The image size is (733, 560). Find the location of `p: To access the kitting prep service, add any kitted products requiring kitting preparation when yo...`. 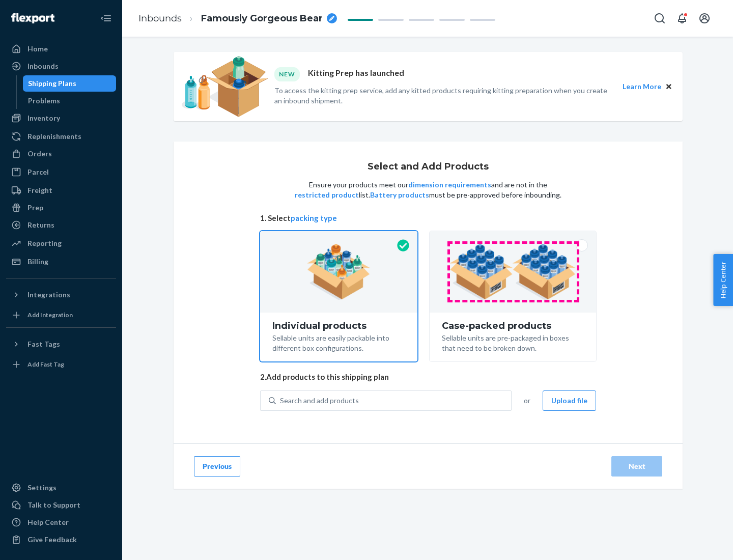

p: To access the kitting prep service, add any kitted products requiring kitting preparation when yo... is located at coordinates (444, 96).